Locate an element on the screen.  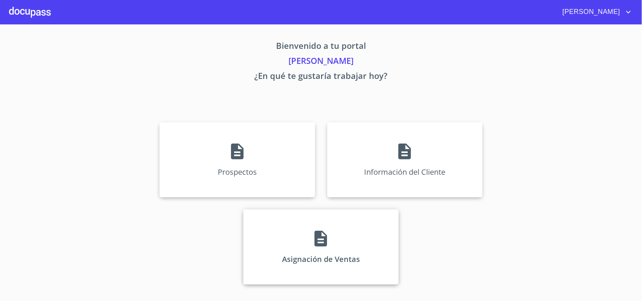
p: Información del Cliente is located at coordinates (404, 172).